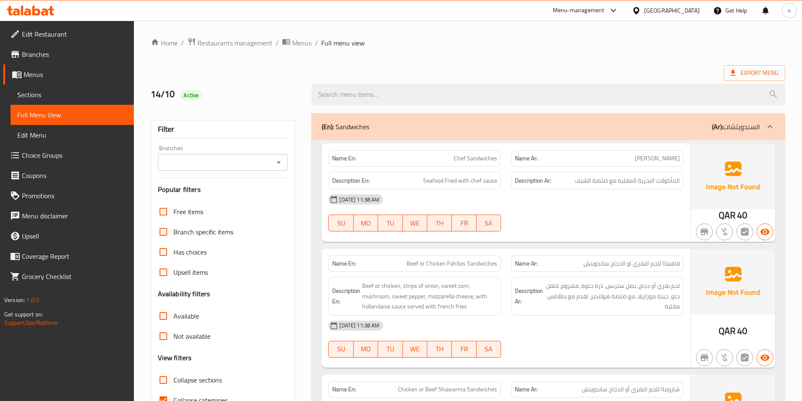 The width and height of the screenshot is (802, 401). What do you see at coordinates (612, 296) in the screenshot?
I see `span: لحم بقري أو دجاج، بصل ستربس، ذرة حلوة، مشروم، فلفل حلو، جبنة موزاريلا، مع صلصة هولنديز، تقدم مع ب...` at bounding box center [612, 296].